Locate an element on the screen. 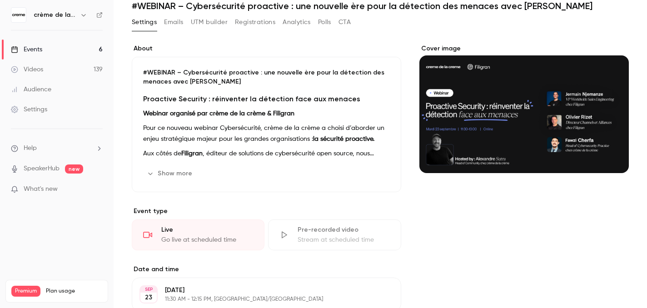 This screenshot has width=647, height=308. div: Go live at scheduled time is located at coordinates (207, 240).